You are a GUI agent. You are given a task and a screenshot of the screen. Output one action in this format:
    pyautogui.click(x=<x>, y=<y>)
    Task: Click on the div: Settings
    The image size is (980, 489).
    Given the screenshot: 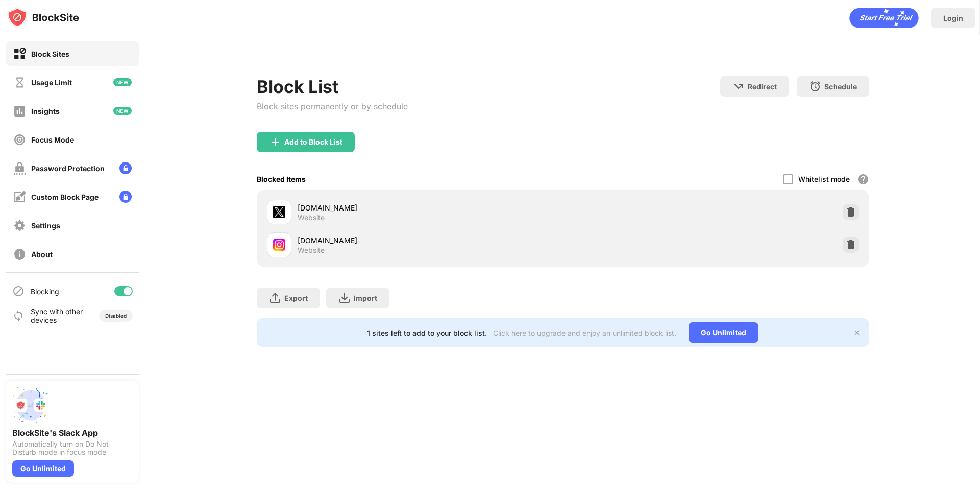 What is the action you would take?
    pyautogui.click(x=45, y=225)
    